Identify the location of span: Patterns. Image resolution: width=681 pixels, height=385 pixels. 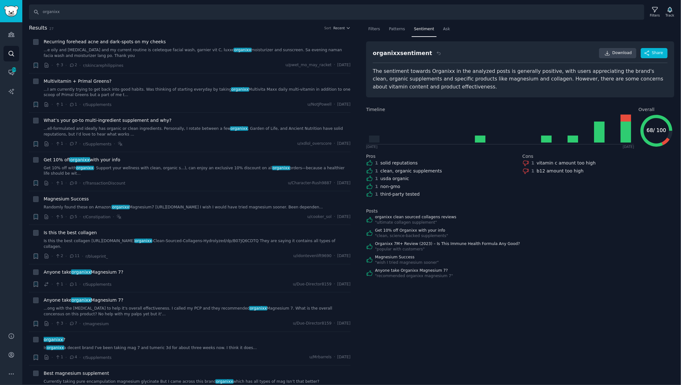
(397, 29).